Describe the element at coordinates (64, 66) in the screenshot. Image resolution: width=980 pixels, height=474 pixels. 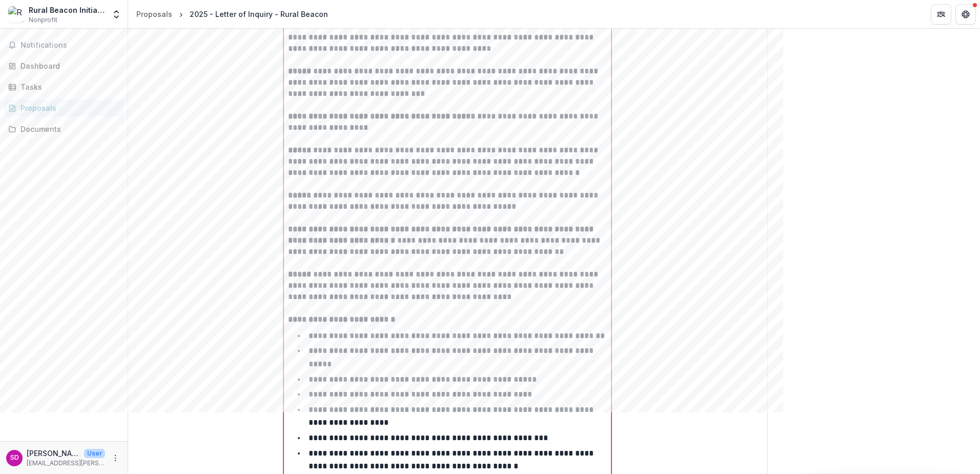
I see `a: Dashboard` at that location.